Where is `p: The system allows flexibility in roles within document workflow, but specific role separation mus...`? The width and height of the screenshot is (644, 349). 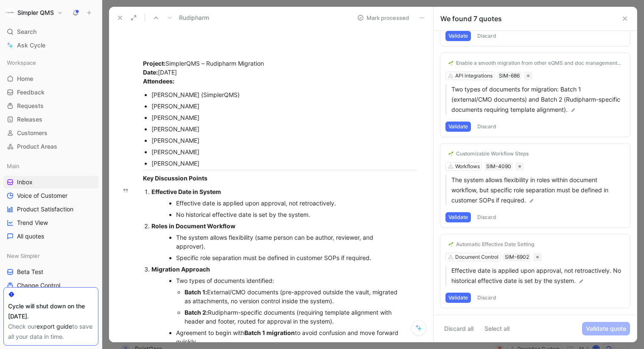 p: The system allows flexibility in roles within document workflow, but specific role separation mus... is located at coordinates (538, 190).